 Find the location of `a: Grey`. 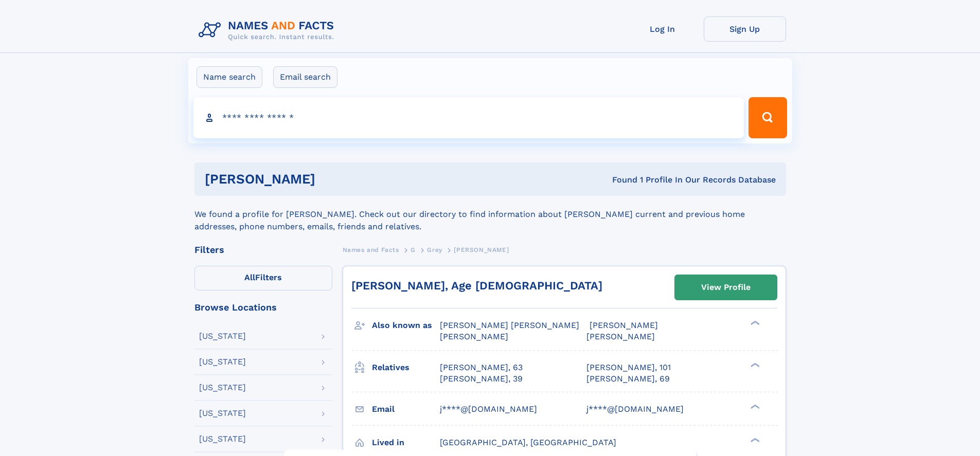

a: Grey is located at coordinates (434, 249).